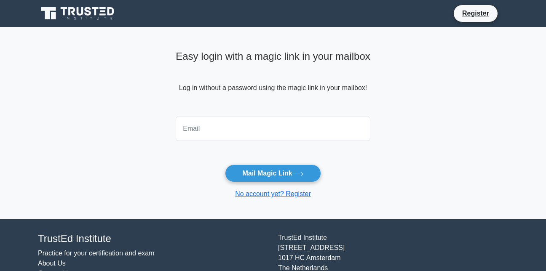  Describe the element at coordinates (96, 253) in the screenshot. I see `a: Practice for your certification and exam` at that location.